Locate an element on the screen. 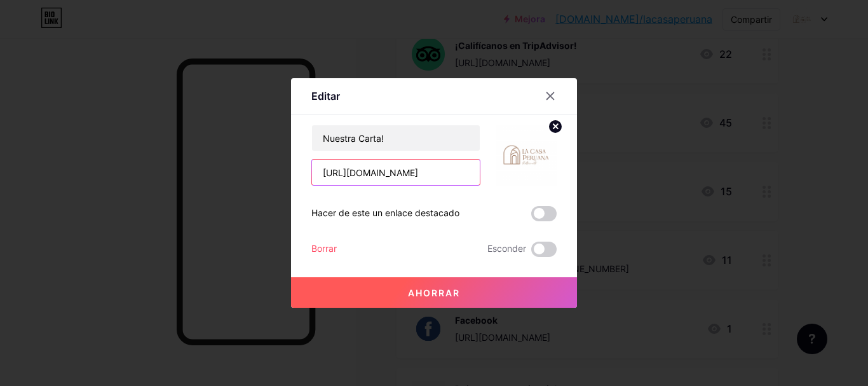 This screenshot has height=386, width=868. button: Ahorrar is located at coordinates (434, 293).